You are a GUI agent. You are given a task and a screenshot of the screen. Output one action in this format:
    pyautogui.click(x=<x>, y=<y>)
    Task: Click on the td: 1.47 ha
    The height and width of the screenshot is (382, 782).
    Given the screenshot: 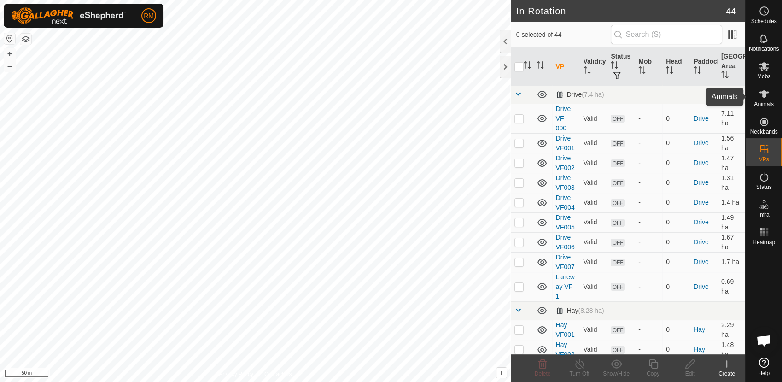 What is the action you would take?
    pyautogui.click(x=731, y=163)
    